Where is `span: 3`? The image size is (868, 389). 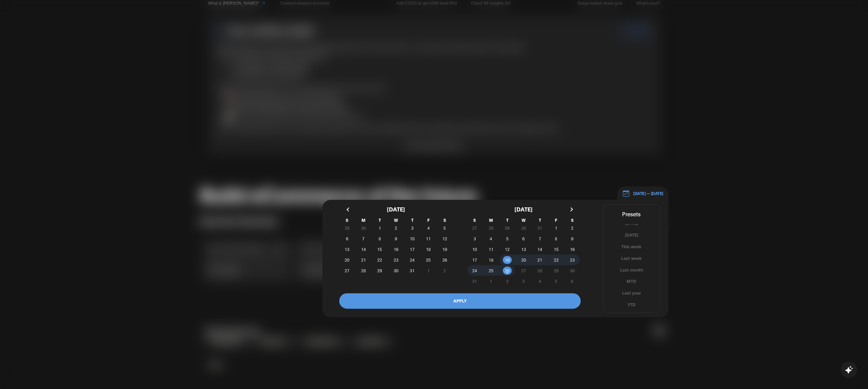
span: 3 is located at coordinates (475, 239).